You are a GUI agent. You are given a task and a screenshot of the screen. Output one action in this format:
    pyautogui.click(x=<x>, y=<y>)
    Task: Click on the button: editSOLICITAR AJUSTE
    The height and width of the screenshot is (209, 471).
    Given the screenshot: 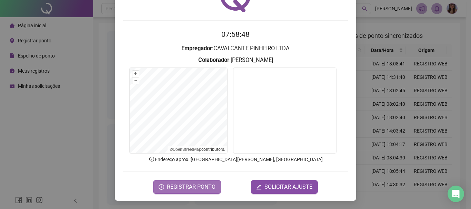 What is the action you would take?
    pyautogui.click(x=284, y=187)
    